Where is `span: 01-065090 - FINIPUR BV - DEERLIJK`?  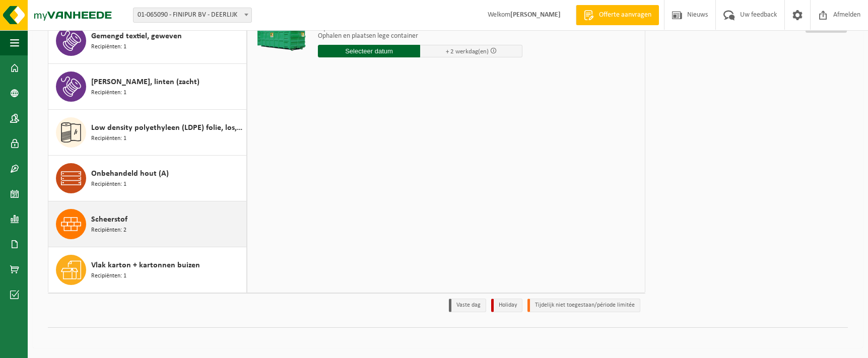 span: 01-065090 - FINIPUR BV - DEERLIJK is located at coordinates (193, 15).